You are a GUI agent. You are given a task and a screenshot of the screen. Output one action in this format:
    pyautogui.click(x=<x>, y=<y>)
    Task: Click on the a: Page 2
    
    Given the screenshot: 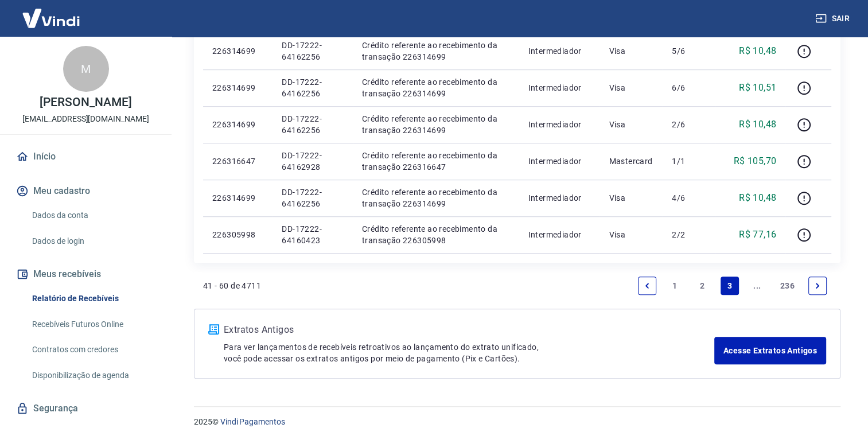 What is the action you would take?
    pyautogui.click(x=703, y=286)
    